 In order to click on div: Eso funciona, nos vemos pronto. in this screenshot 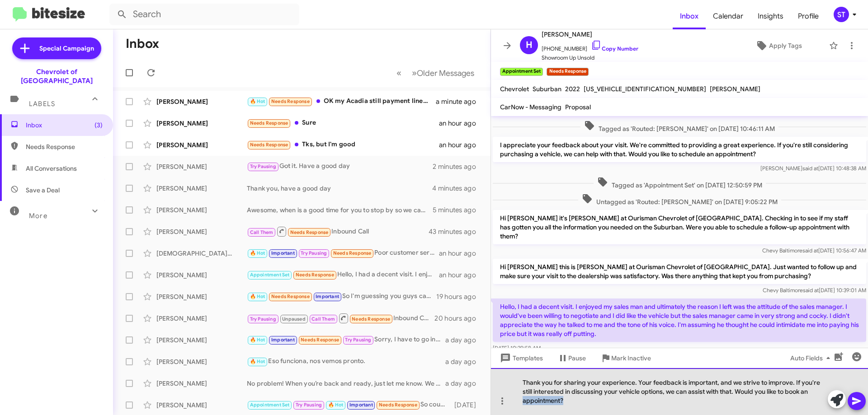, I will do `click(345, 361)`.